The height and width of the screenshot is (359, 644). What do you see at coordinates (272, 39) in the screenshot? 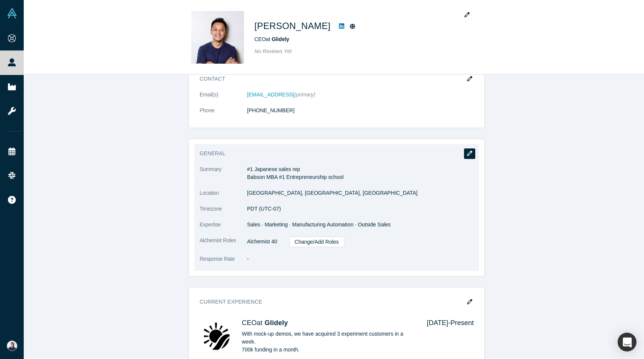
I see `span: CEO at` at bounding box center [272, 39].